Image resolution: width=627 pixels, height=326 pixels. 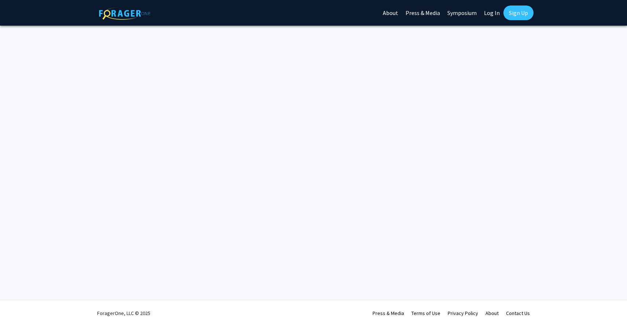 What do you see at coordinates (124, 313) in the screenshot?
I see `div: ForagerOne, LLC © 2025` at bounding box center [124, 313].